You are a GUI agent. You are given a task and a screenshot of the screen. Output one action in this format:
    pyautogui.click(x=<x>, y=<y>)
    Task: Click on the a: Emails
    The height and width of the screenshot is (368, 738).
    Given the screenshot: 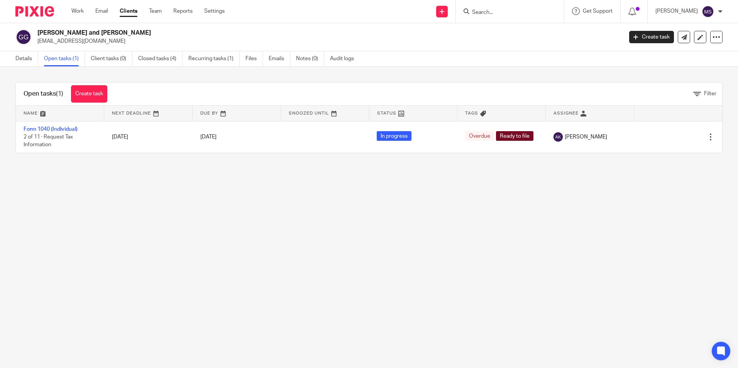 What is the action you would take?
    pyautogui.click(x=280, y=59)
    